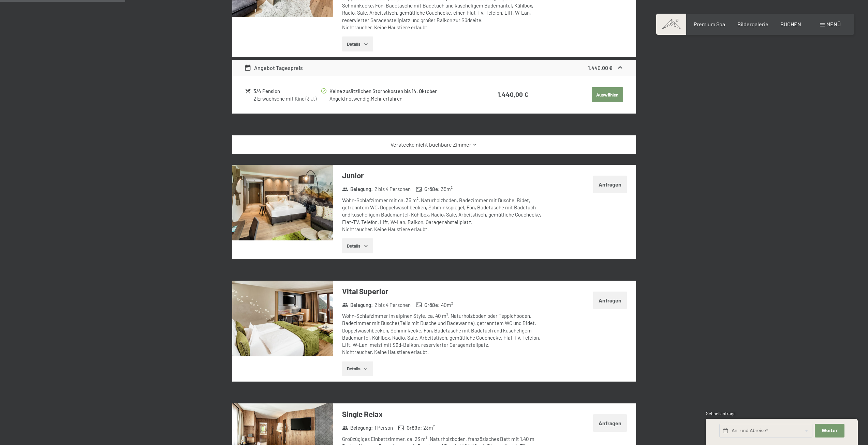 The height and width of the screenshot is (445, 868). What do you see at coordinates (434, 68) in the screenshot?
I see `div: Angebot Tagespreis1.440,00 €` at bounding box center [434, 68].